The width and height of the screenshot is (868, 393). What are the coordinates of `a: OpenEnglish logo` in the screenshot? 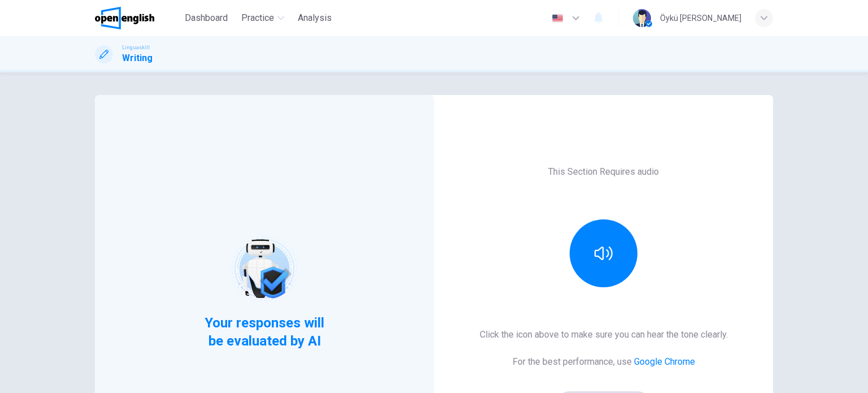 It's located at (137, 18).